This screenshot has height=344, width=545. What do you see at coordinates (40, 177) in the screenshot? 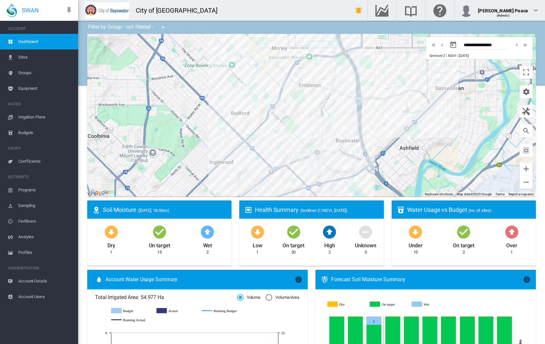
I see `span: NUTRIENTS` at bounding box center [40, 177].